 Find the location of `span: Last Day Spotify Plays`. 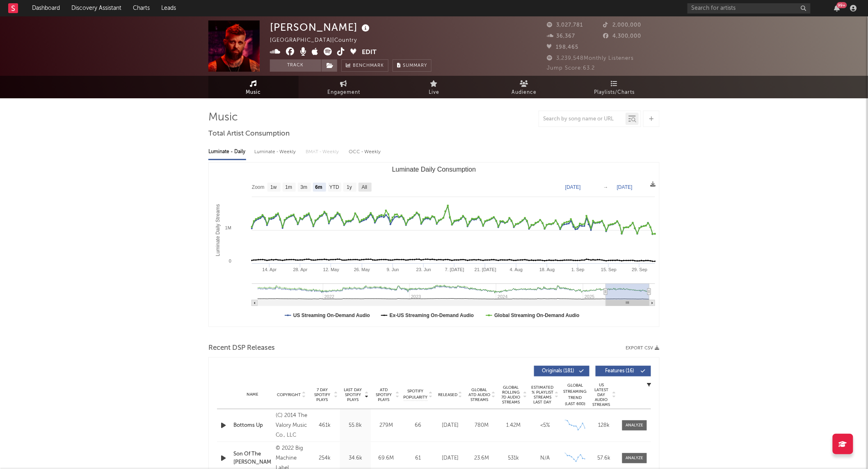

span: Last Day Spotify Plays is located at coordinates (353, 395).